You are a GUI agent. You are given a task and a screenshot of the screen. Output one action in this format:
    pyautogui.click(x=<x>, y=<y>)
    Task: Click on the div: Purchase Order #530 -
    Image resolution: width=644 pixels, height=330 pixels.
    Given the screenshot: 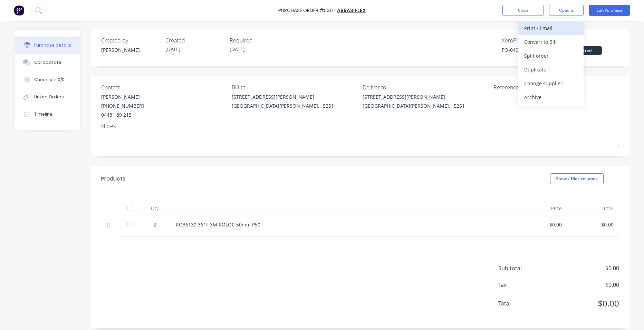 What is the action you would take?
    pyautogui.click(x=307, y=11)
    